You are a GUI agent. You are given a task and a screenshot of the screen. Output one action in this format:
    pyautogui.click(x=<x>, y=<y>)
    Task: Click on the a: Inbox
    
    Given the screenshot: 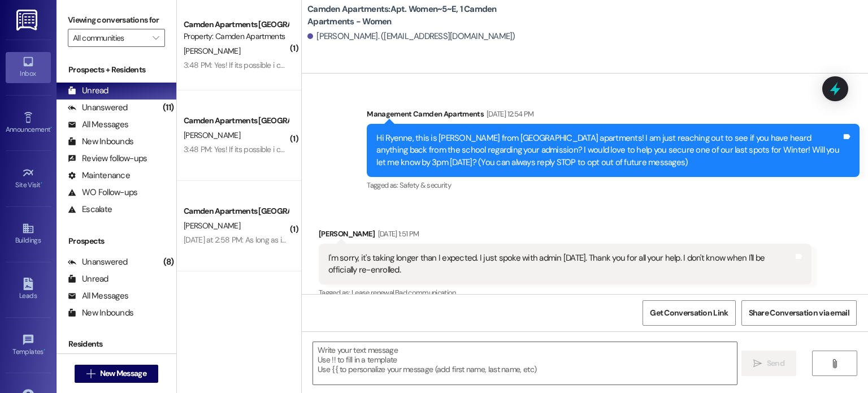 What is the action you would take?
    pyautogui.click(x=28, y=67)
    